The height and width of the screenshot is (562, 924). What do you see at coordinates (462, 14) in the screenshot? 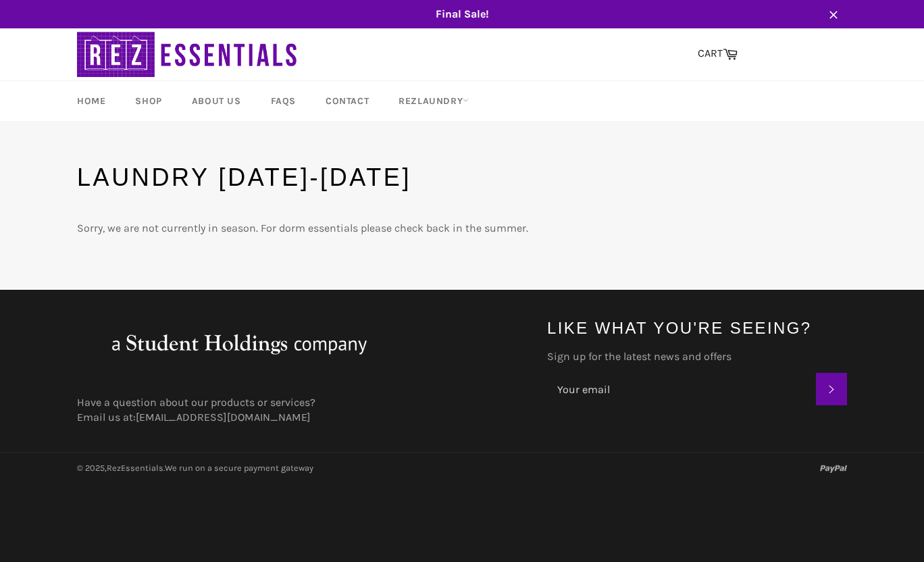
I see `span: Final Sale!` at bounding box center [462, 14].